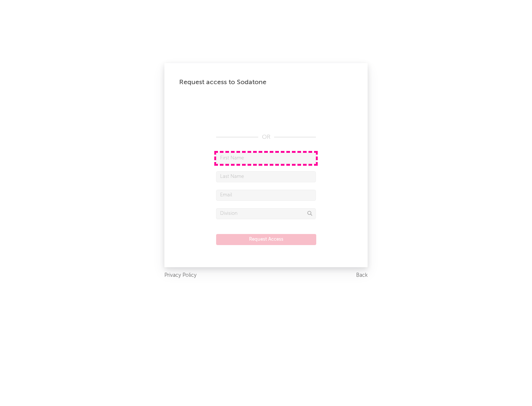 The image size is (532, 406). Describe the element at coordinates (266, 158) in the screenshot. I see `input: First Name` at that location.